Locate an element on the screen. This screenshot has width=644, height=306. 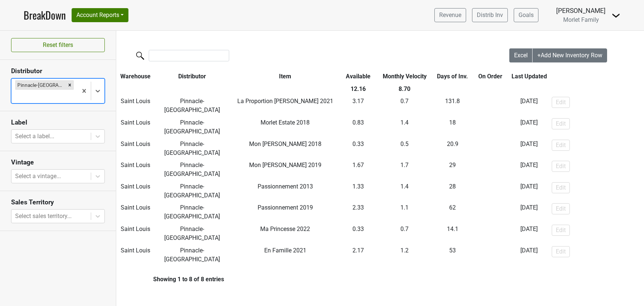
th: Distributor: activate to sort column ascending is located at coordinates (193, 77).